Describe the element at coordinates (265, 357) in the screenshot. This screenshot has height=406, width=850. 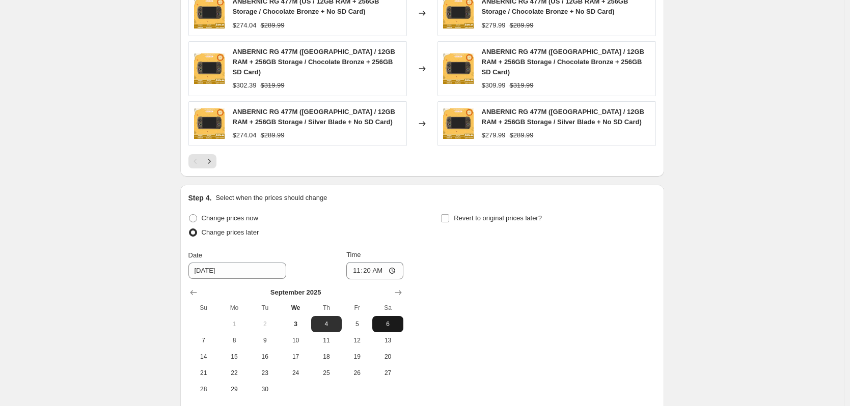
I see `button: Tuesday September 16 2025` at that location.